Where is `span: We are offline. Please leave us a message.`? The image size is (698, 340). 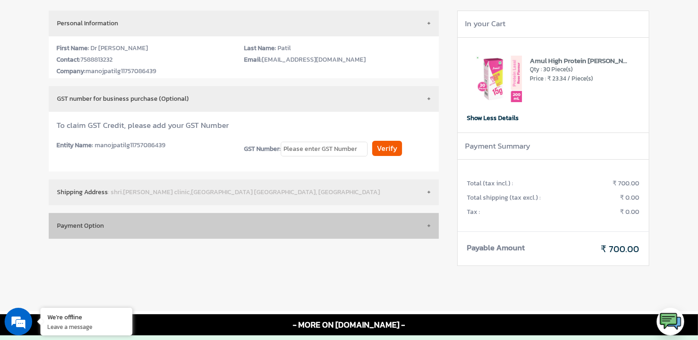 span: We are offline. Please leave us a message. is located at coordinates (90, 154).